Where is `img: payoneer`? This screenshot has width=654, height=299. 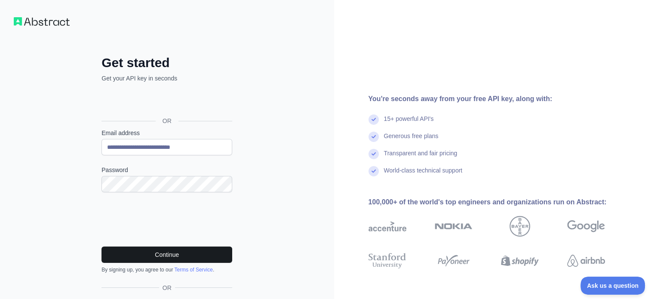 img: payoneer is located at coordinates (454, 261).